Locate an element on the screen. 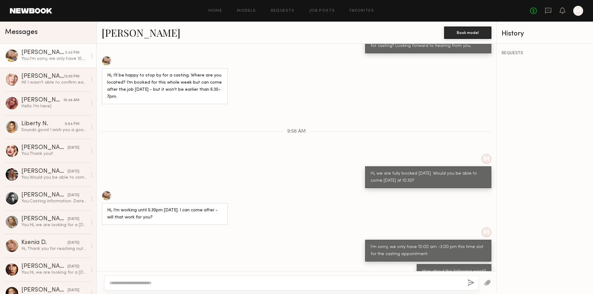 The image size is (593, 294). div: Ksenia D. is located at coordinates (44, 243).